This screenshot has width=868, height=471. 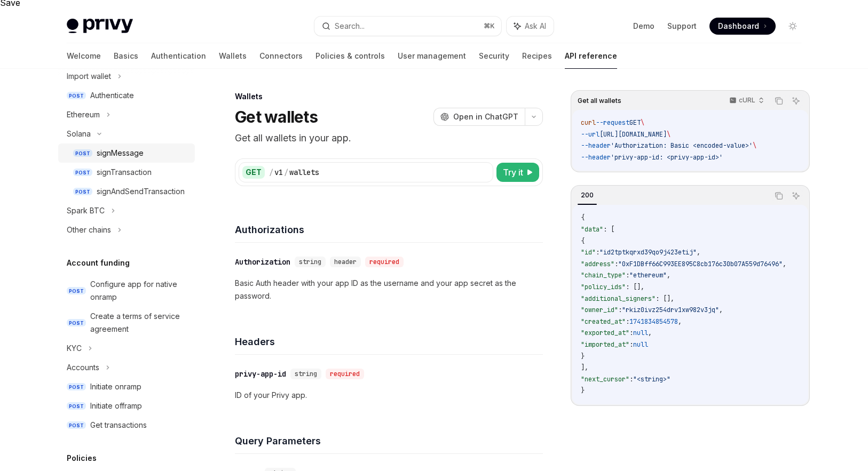 What do you see at coordinates (126, 323) in the screenshot?
I see `a: POSTCreate a terms of service agreement` at bounding box center [126, 323].